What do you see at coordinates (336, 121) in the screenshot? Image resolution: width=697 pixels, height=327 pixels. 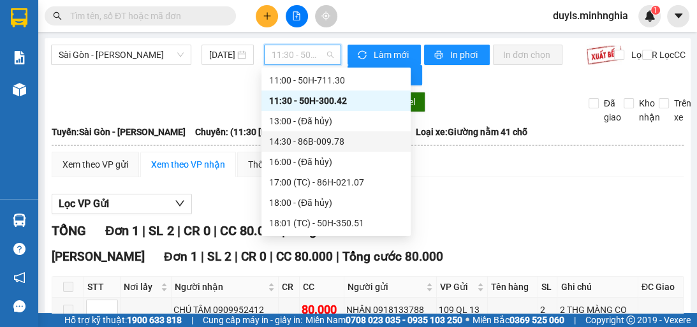 I see `div: 13:00 - (Đã hủy)` at bounding box center [336, 121].